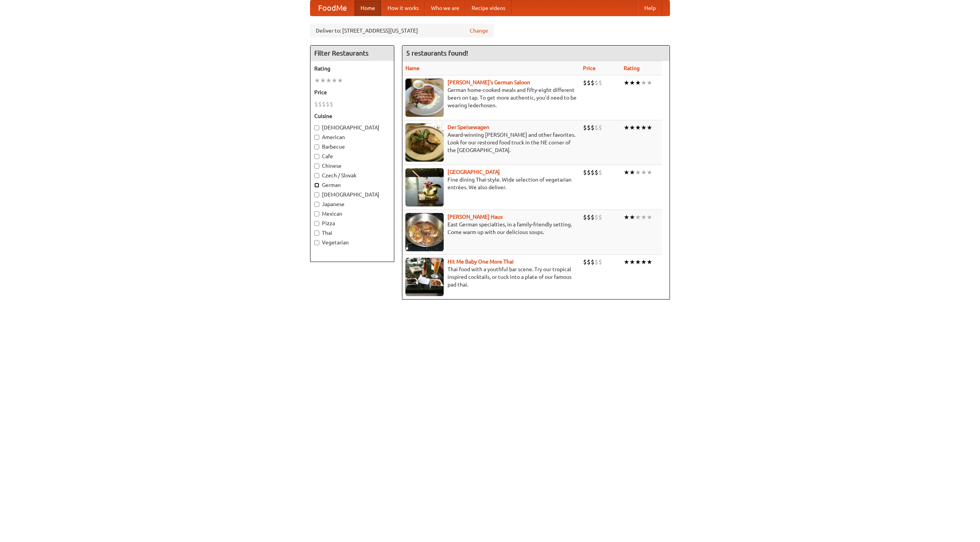 The height and width of the screenshot is (542, 980). What do you see at coordinates (352, 176) in the screenshot?
I see `label: Czech / Slovak` at bounding box center [352, 176].